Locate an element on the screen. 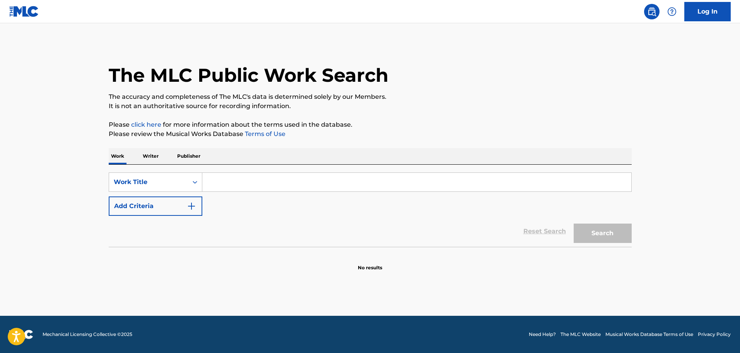 The width and height of the screenshot is (740, 353). p: Work is located at coordinates (118, 156).